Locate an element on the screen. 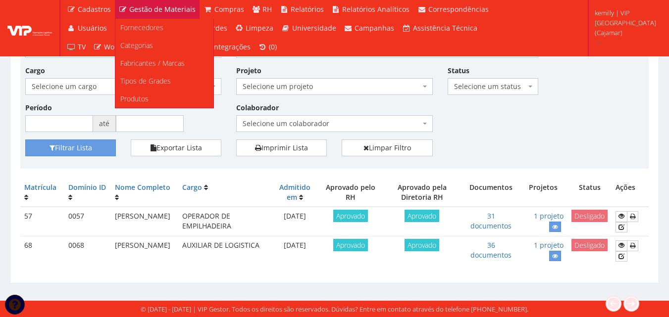  a: Admitido em is located at coordinates (295, 192).